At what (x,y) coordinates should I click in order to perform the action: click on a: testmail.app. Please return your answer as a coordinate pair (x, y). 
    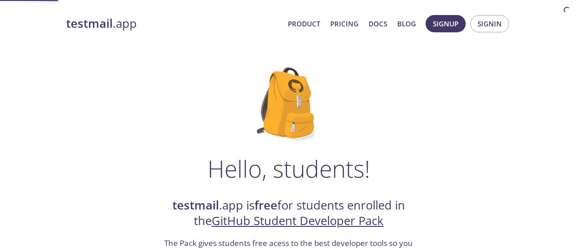
    Looking at the image, I should click on (173, 24).